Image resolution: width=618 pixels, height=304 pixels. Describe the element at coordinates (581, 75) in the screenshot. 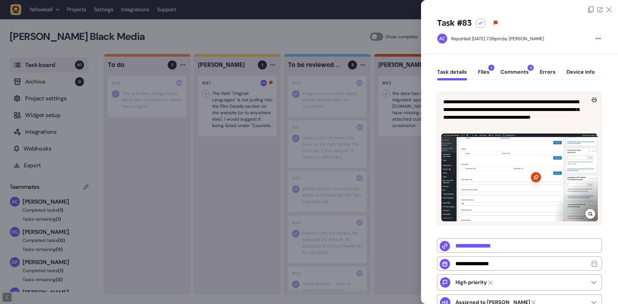

I see `button: Device info` at that location.